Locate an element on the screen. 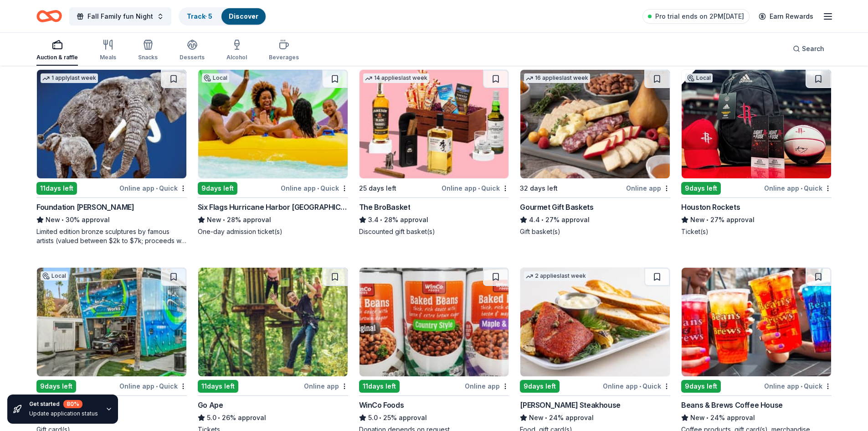  img: Image for Houston Rockets is located at coordinates (756, 124).